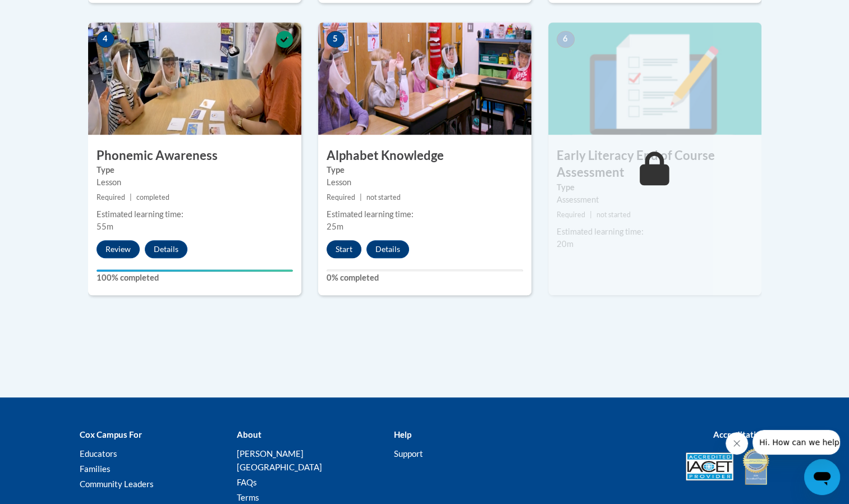 Image resolution: width=849 pixels, height=504 pixels. What do you see at coordinates (565, 244) in the screenshot?
I see `span: 20m` at bounding box center [565, 244].